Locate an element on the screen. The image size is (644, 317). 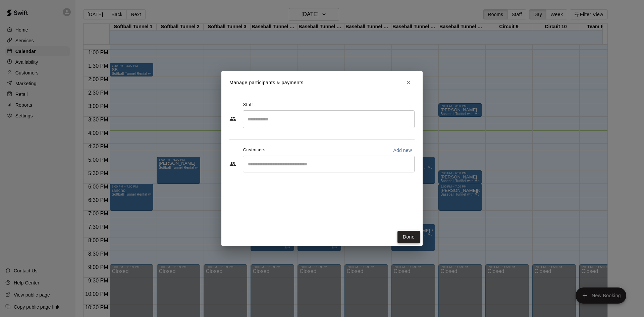
p: Manage participants & payments is located at coordinates (267, 82).